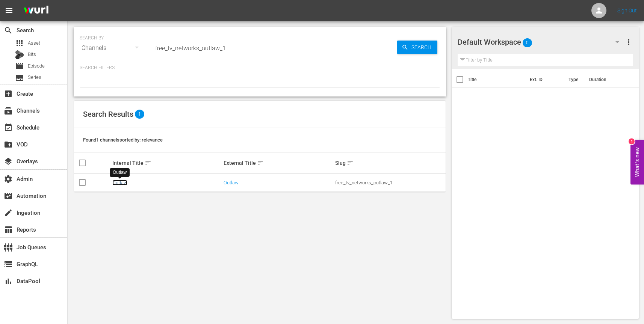 The height and width of the screenshot is (324, 644). Describe the element at coordinates (119, 172) in the screenshot. I see `div: Outlaw` at that location.